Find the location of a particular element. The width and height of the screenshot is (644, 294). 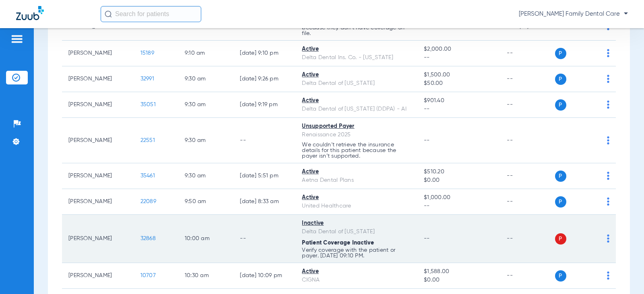

td: 10:30 AM is located at coordinates (206, 276).